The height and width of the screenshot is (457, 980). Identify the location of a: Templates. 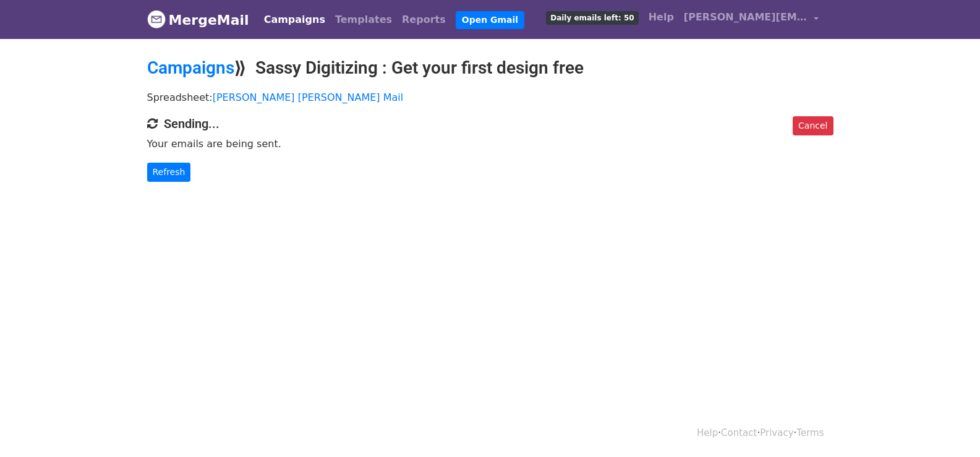
(364, 20).